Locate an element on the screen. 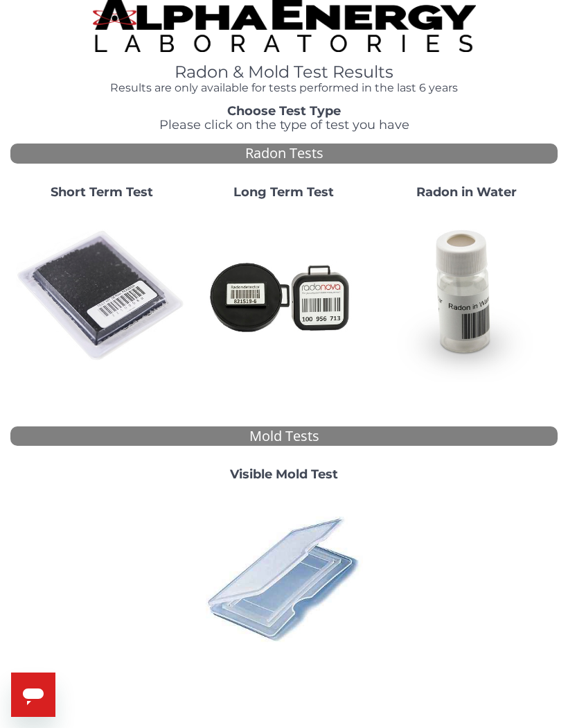 The height and width of the screenshot is (728, 568). img: PI42764010.jpg is located at coordinates (284, 578).